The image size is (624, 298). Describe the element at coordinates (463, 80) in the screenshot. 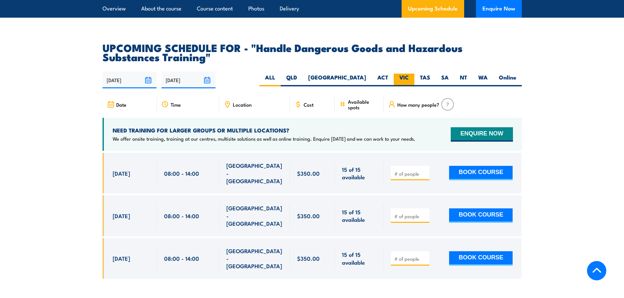

I see `label: NT` at that location.